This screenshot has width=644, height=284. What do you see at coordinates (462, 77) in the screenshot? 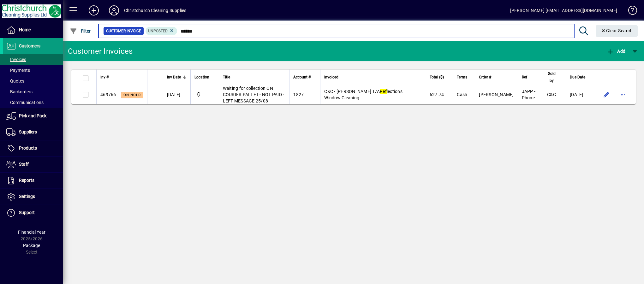
I see `span: Terms` at bounding box center [462, 77].